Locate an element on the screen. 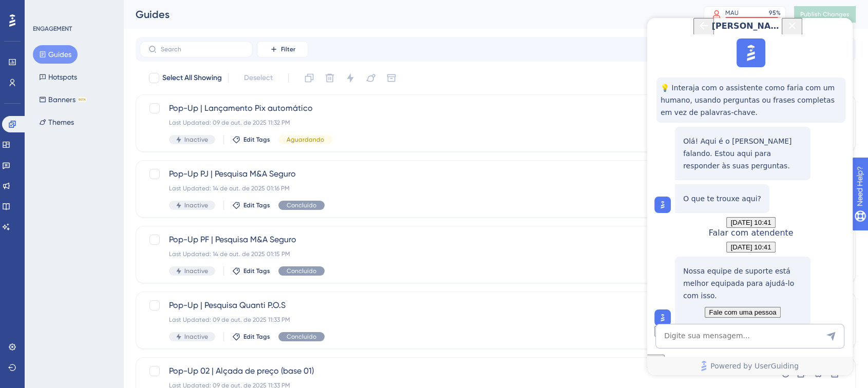  div: MAU is located at coordinates (732, 13).